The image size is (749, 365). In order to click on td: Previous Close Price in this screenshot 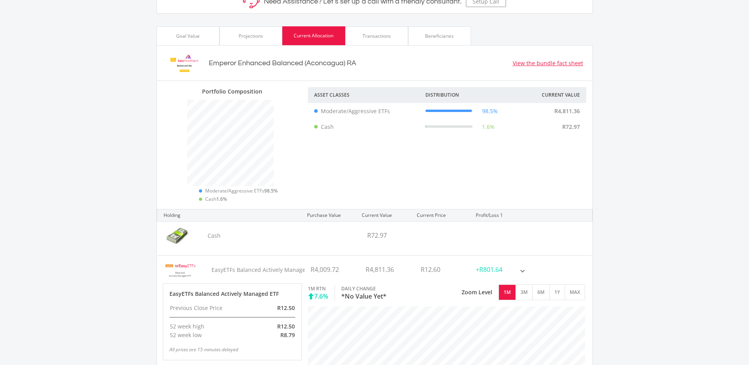, I will do `click(216, 309)`.